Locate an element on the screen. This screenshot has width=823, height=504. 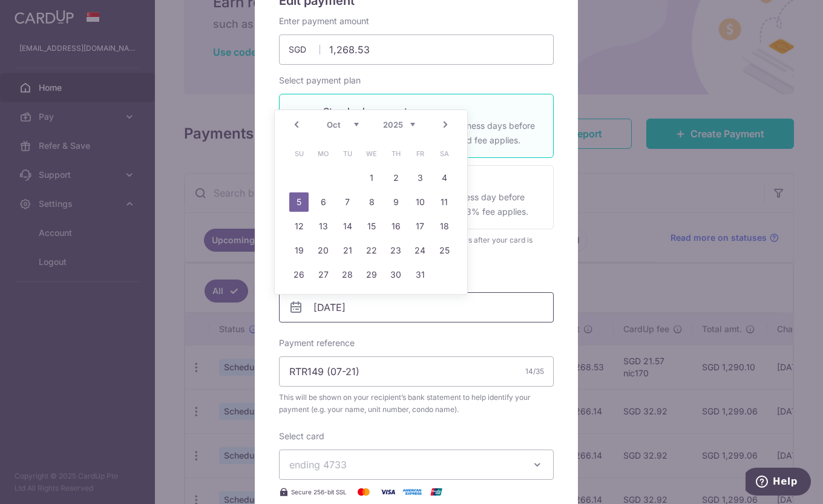
span: SGD is located at coordinates (305, 49).